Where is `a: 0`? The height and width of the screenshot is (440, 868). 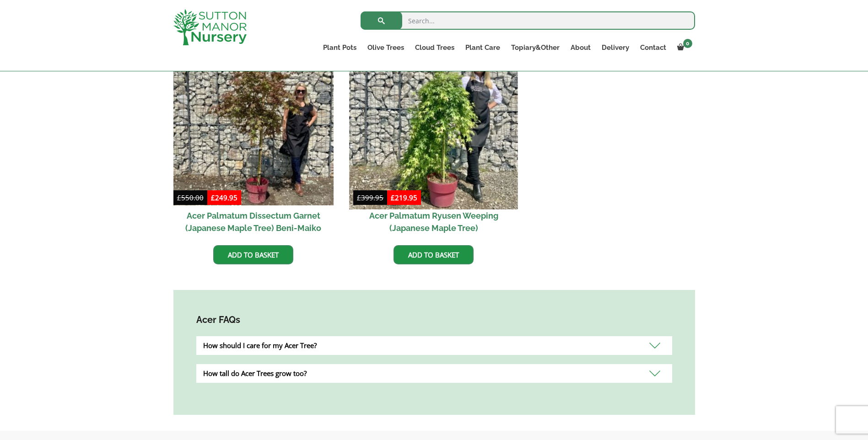 a: 0 is located at coordinates (683, 48).